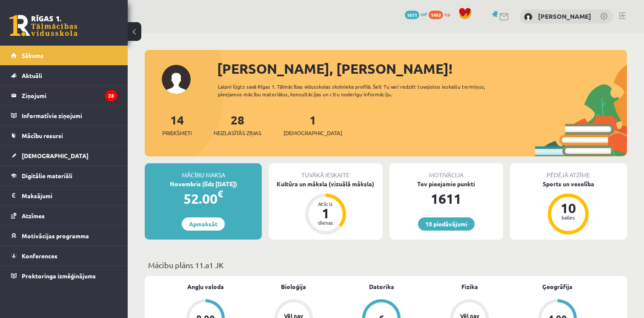 The image size is (644, 318). What do you see at coordinates (238, 133) in the screenshot?
I see `span: Neizlasītās ziņas` at bounding box center [238, 133].